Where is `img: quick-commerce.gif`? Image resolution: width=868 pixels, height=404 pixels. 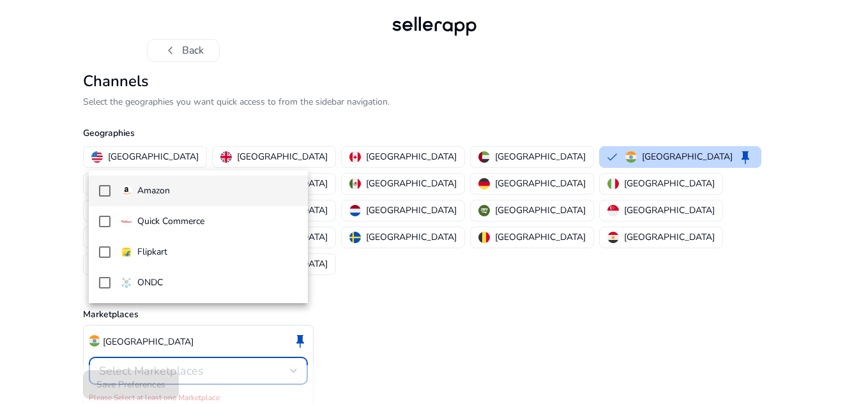 img: quick-commerce.gif is located at coordinates (127, 221).